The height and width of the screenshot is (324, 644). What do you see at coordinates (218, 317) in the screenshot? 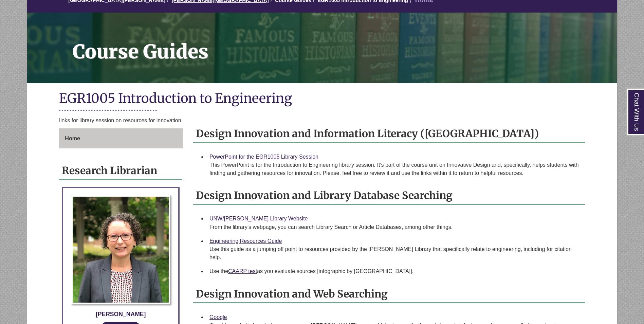
I see `a: Google` at bounding box center [218, 317].